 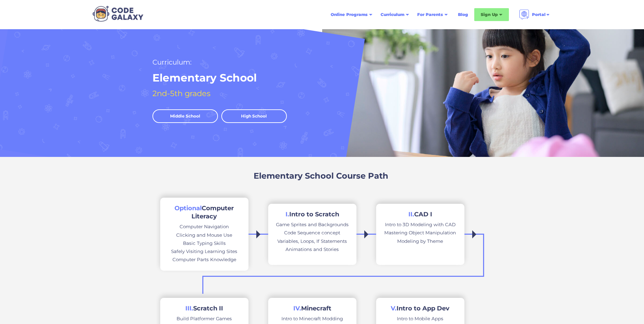 What do you see at coordinates (312, 241) in the screenshot?
I see `div: Variables, Loops, If Statements` at bounding box center [312, 241].